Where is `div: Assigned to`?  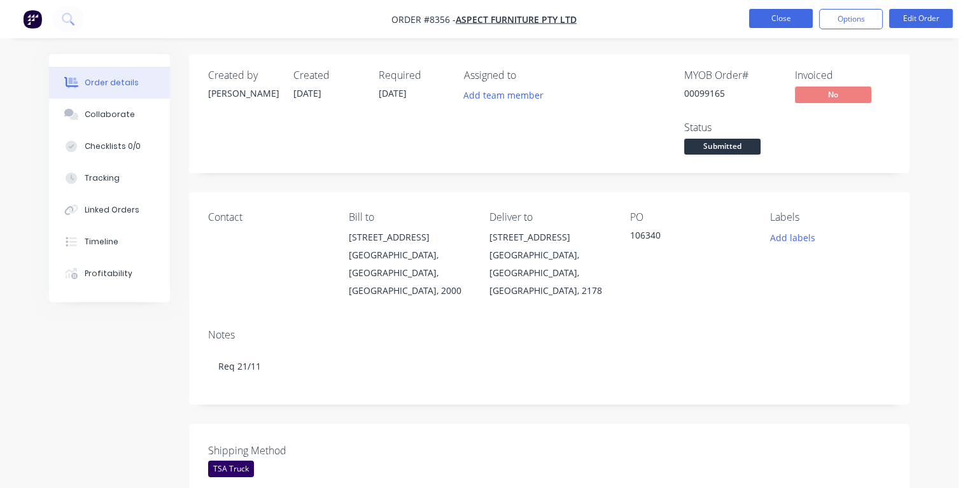 div: Assigned to is located at coordinates (527, 75).